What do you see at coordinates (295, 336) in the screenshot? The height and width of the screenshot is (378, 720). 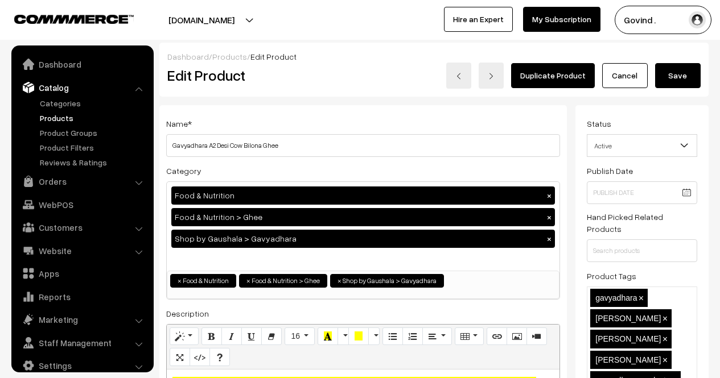 I see `span: 16` at bounding box center [295, 336].